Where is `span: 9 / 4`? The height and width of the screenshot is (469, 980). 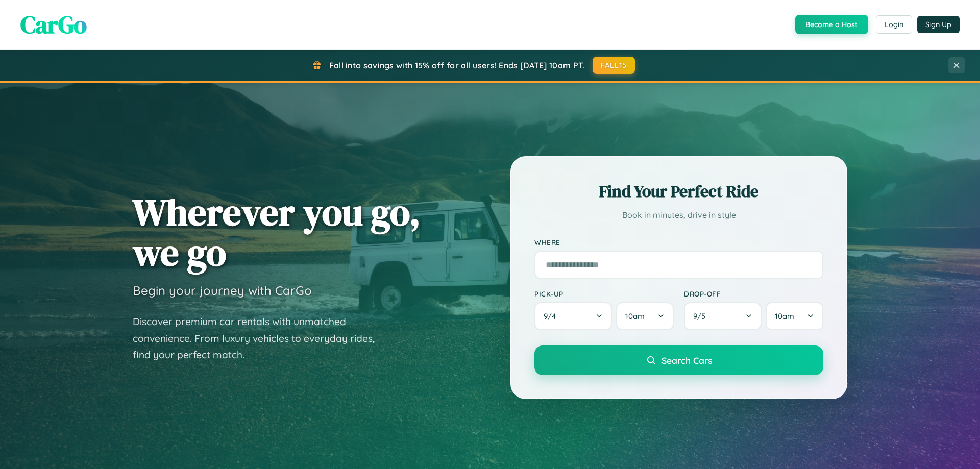 span: 9 / 4 is located at coordinates (552, 316).